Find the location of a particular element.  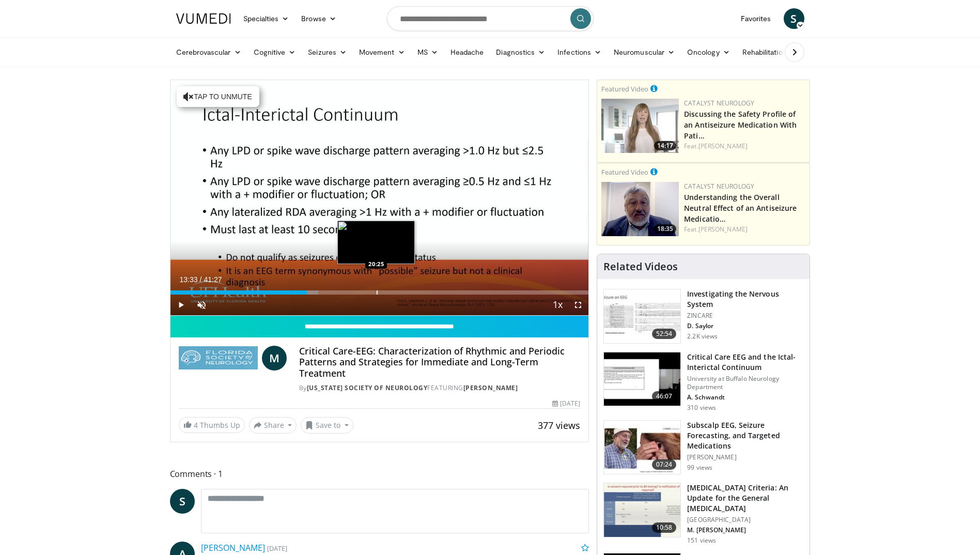

img: 4acae122-ae14-4919-bc47-0ae66b170ef0.150x105_q85_crop-smart_upscale.jpg is located at coordinates (642, 316).